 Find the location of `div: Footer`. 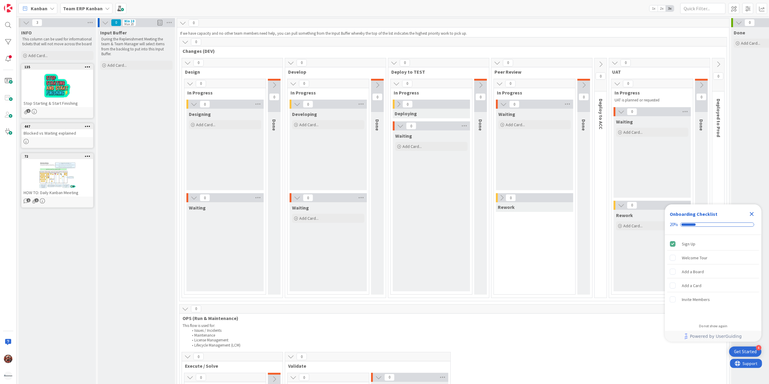

div: Footer is located at coordinates (713, 336).